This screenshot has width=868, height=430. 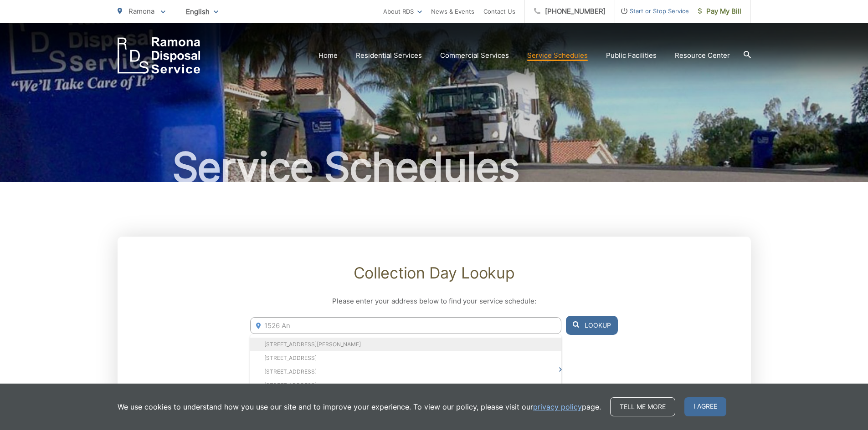 What do you see at coordinates (499, 11) in the screenshot?
I see `a: Contact Us` at bounding box center [499, 11].